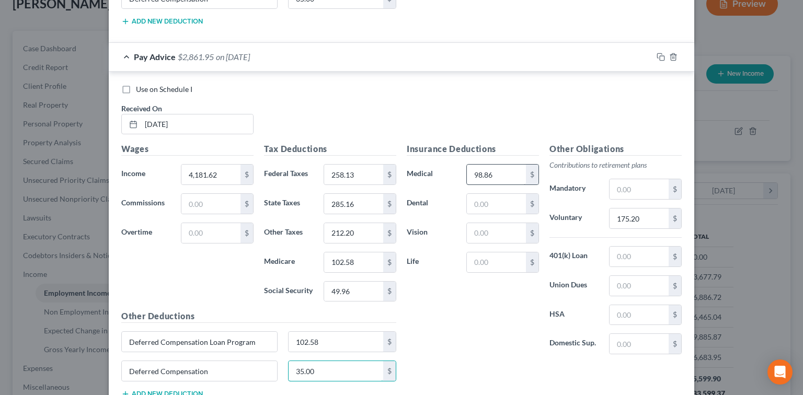 The width and height of the screenshot is (803, 395). What do you see at coordinates (616, 165) in the screenshot?
I see `p: Contributions to retirement plans` at bounding box center [616, 165].